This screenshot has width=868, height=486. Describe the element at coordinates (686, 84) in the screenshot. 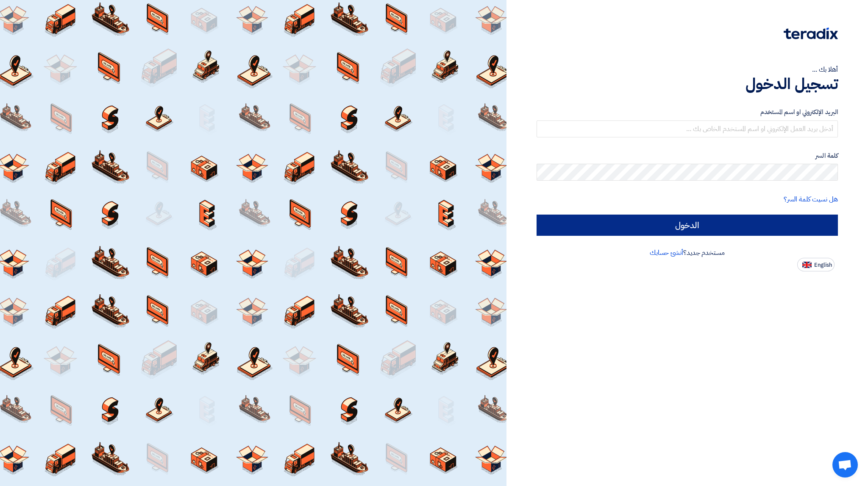

I see `h1: تسجيل الدخول` at that location.